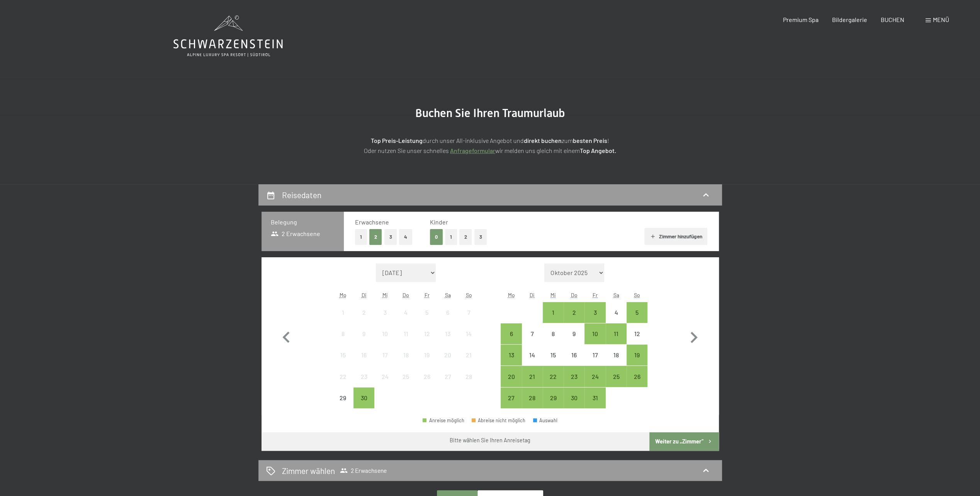 The image size is (980, 496). What do you see at coordinates (553, 295) in the screenshot?
I see `abbr: Mittwoch` at bounding box center [553, 295].